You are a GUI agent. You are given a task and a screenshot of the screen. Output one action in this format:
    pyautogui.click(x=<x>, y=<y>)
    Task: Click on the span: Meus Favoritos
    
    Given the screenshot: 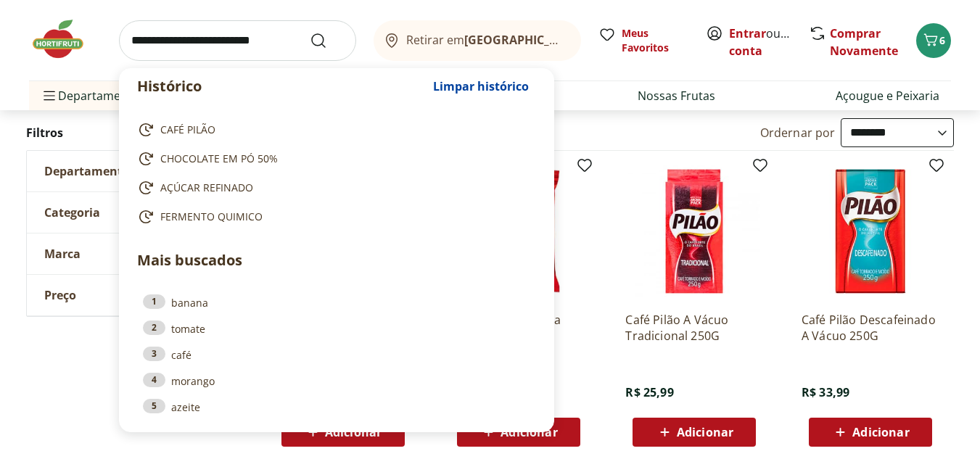 What is the action you would take?
    pyautogui.click(x=655, y=41)
    